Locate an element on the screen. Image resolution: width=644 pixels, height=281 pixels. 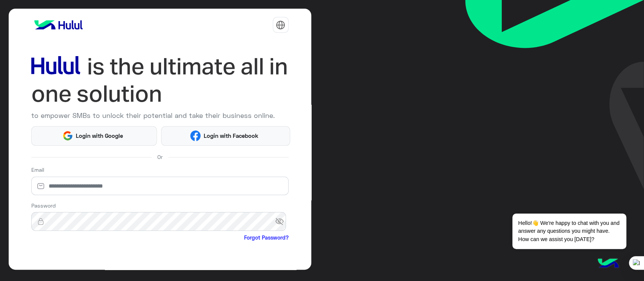
img: email is located at coordinates (41, 186).